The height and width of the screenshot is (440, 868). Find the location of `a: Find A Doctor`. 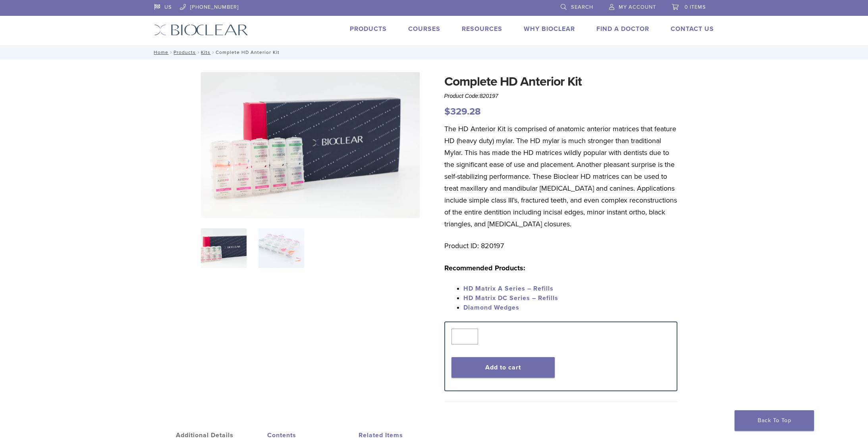

a: Find A Doctor is located at coordinates (622, 29).